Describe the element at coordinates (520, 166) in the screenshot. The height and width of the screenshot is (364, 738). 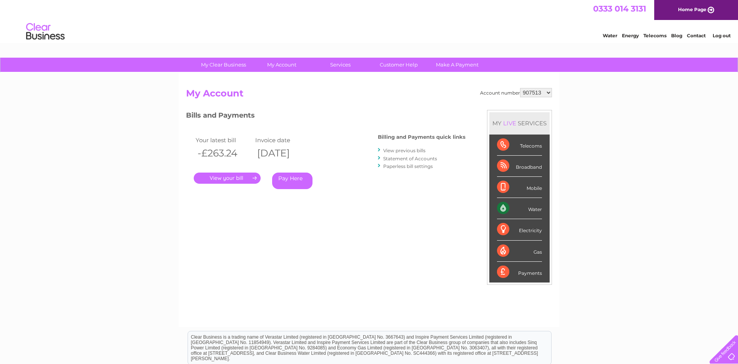
I see `div: Broadband` at that location.